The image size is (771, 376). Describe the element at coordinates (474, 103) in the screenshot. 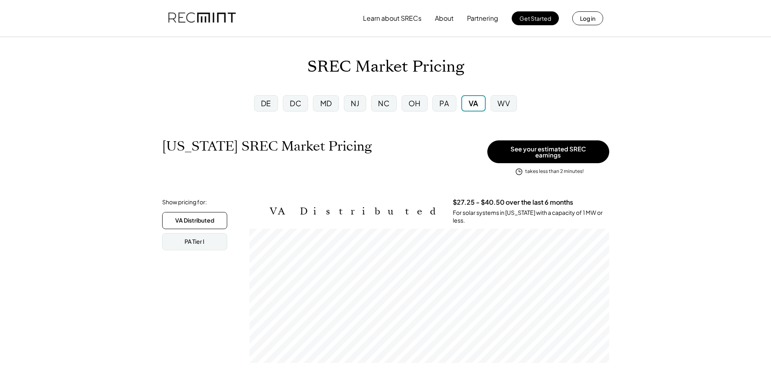

I see `div: VA` at that location.